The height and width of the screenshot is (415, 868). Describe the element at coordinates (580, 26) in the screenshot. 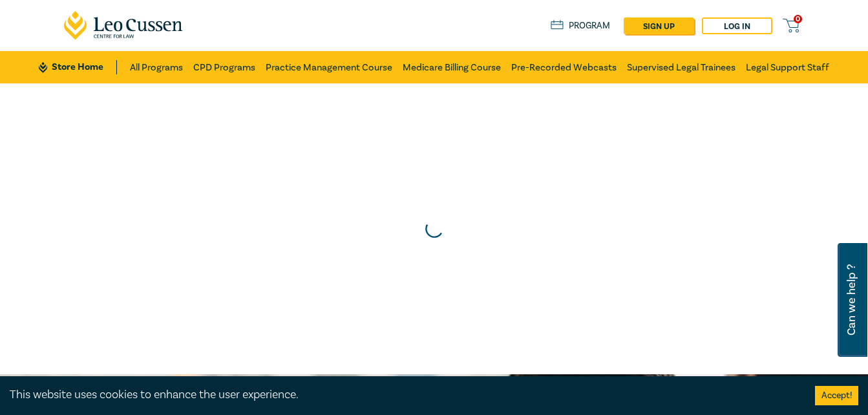

I see `a: Program` at that location.